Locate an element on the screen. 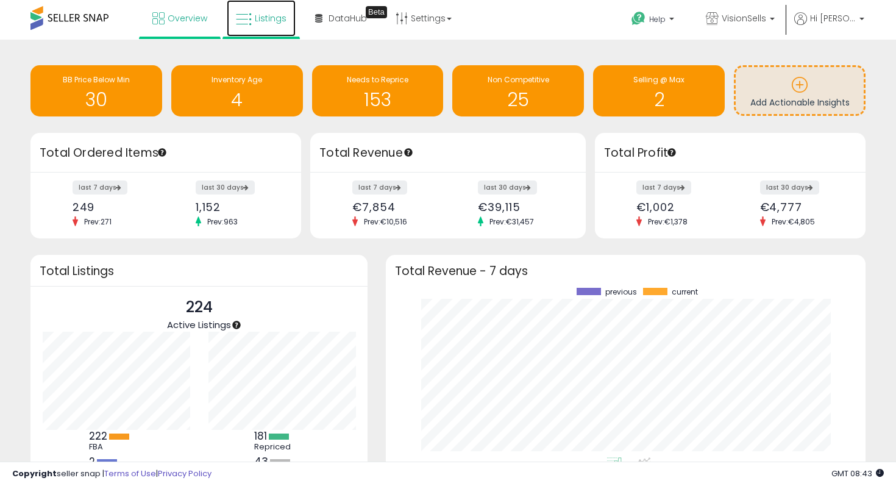  div: €39,115 is located at coordinates (521, 207).